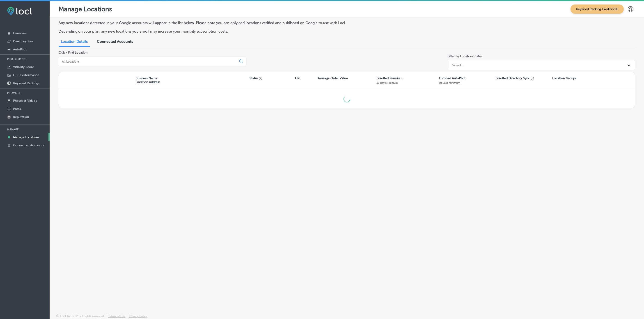 The width and height of the screenshot is (644, 319). What do you see at coordinates (21, 117) in the screenshot?
I see `p: Reputation` at bounding box center [21, 117].